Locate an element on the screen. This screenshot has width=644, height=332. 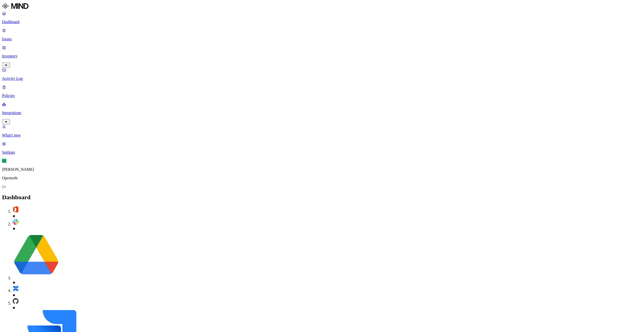
img: google-drive.svg is located at coordinates (36, 255).